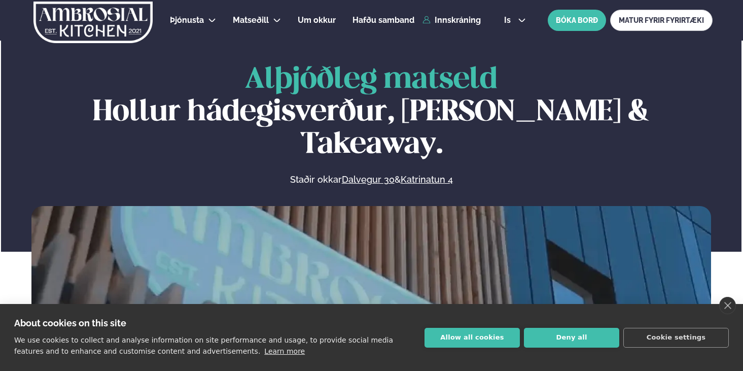 The width and height of the screenshot is (743, 371). What do you see at coordinates (250, 20) in the screenshot?
I see `a: Matseðill` at bounding box center [250, 20].